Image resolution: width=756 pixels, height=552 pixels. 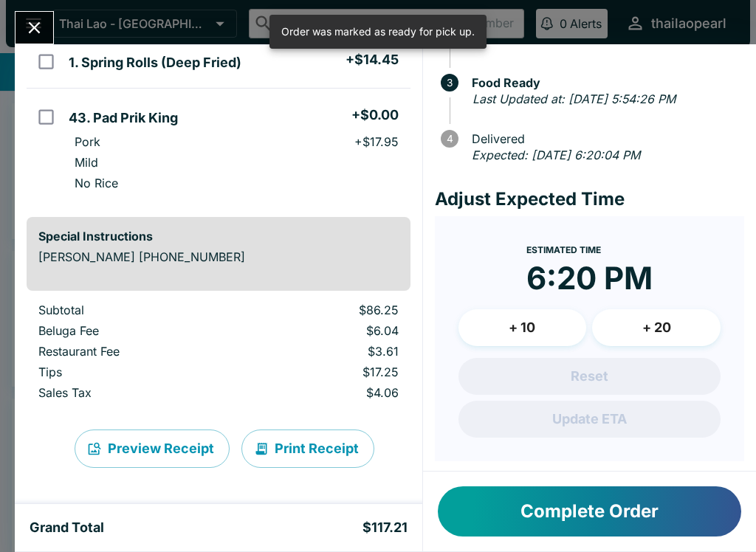 I want to click on h6: Special Instructions, so click(x=219, y=236).